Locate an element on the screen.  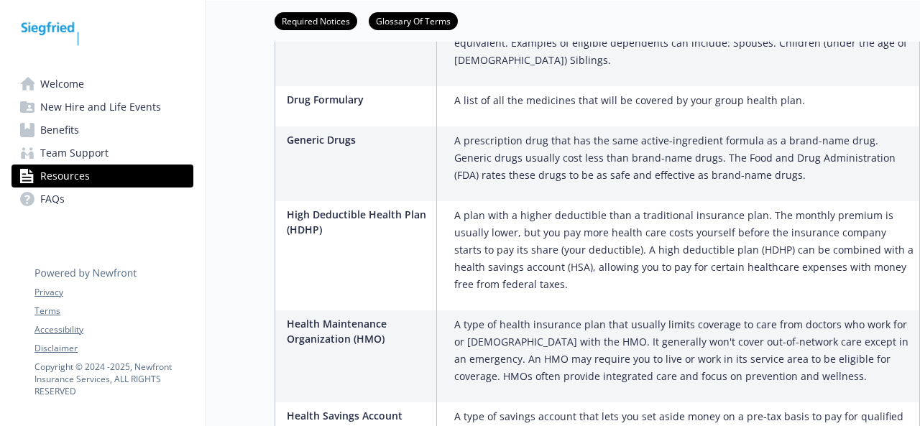
a: Disclaimer is located at coordinates (114, 349).